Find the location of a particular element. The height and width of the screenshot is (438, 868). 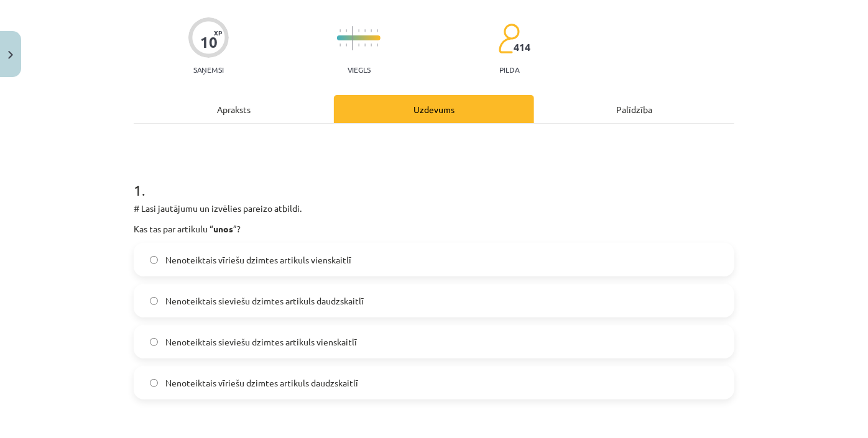

span: XP is located at coordinates (217, 32).